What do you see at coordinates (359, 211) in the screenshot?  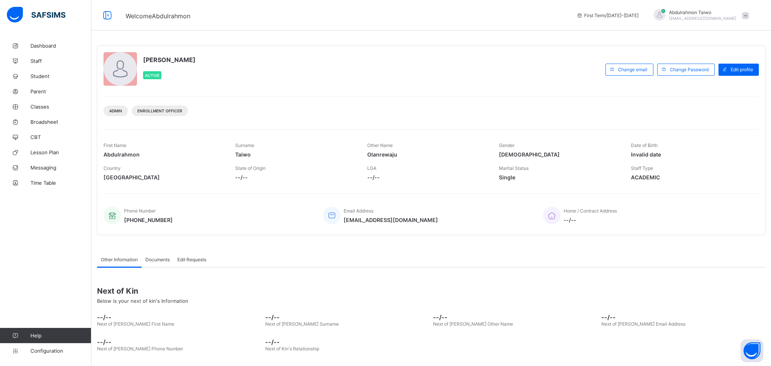 I see `span: Email Address` at bounding box center [359, 211].